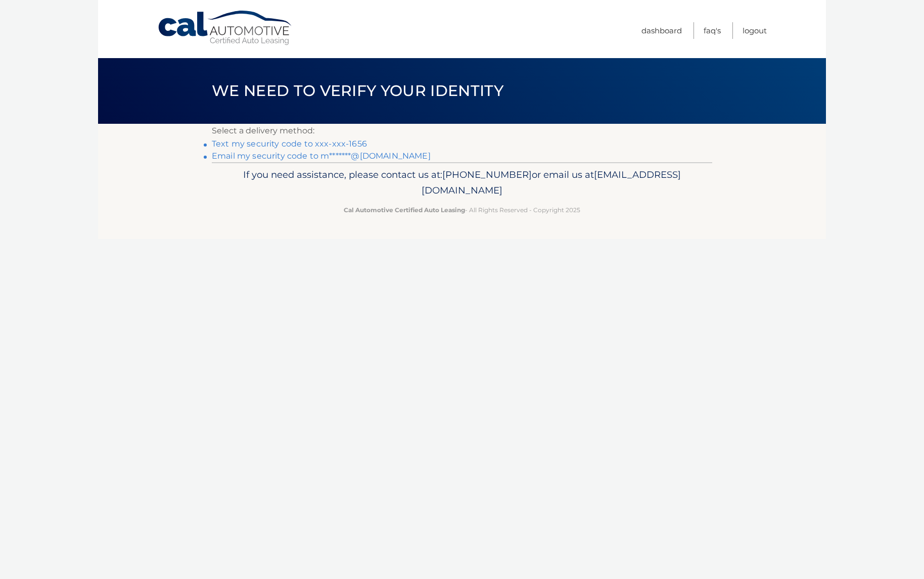 Image resolution: width=924 pixels, height=579 pixels. What do you see at coordinates (754, 31) in the screenshot?
I see `a: Logout` at bounding box center [754, 31].